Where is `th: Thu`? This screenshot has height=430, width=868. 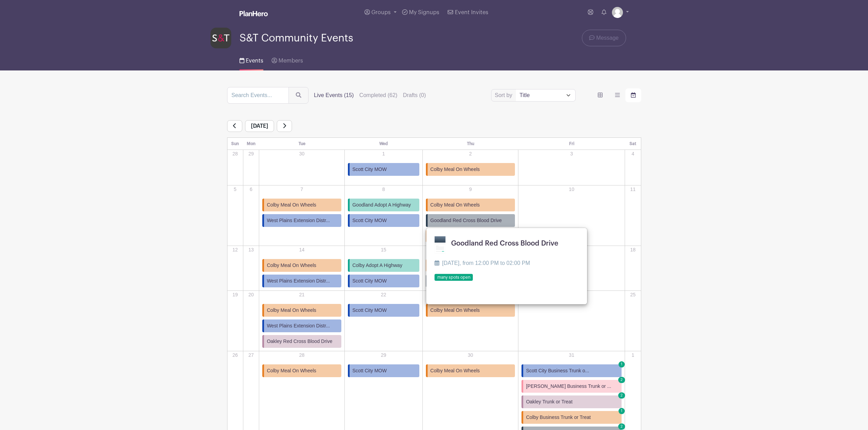
th: Thu is located at coordinates (470, 144).